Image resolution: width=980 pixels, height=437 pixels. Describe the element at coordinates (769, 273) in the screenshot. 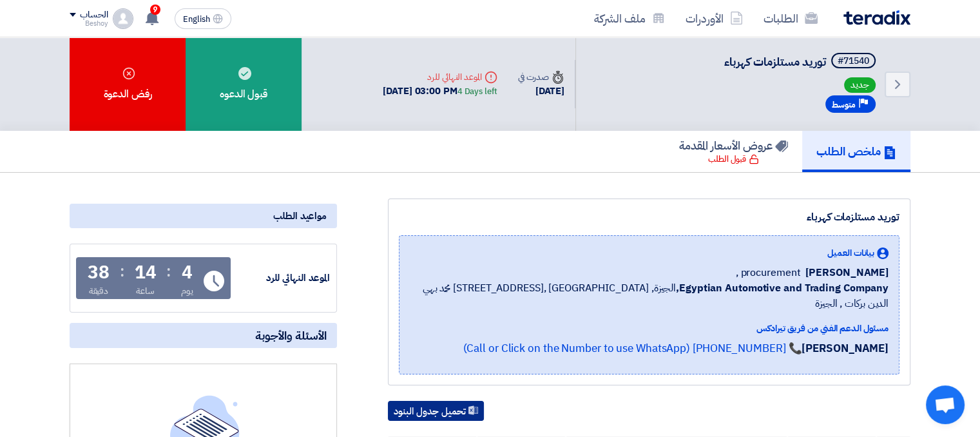

I see `span: procurement ,` at that location.